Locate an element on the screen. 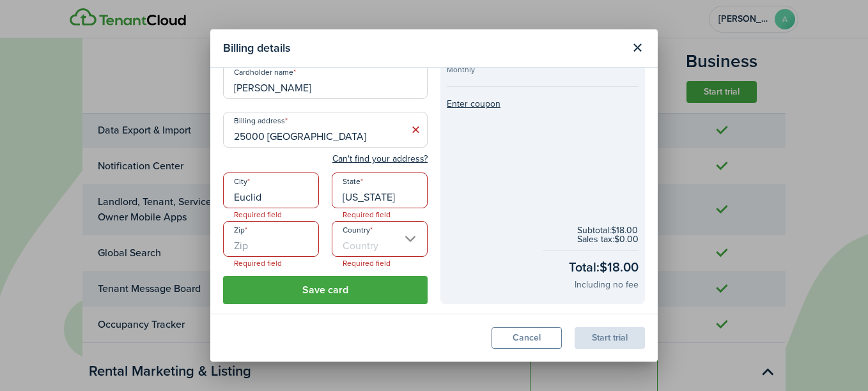 Image resolution: width=868 pixels, height=391 pixels. input: Start typing the address and then select from the dropdown is located at coordinates (325, 130).